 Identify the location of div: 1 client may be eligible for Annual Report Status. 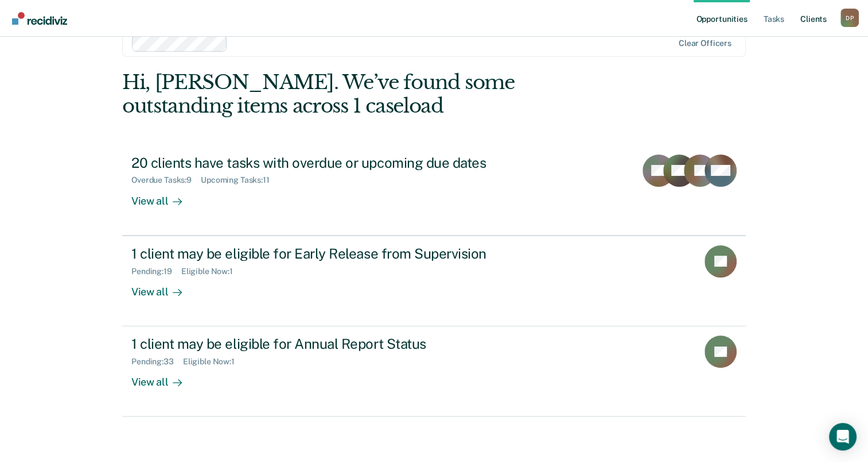
(333, 344).